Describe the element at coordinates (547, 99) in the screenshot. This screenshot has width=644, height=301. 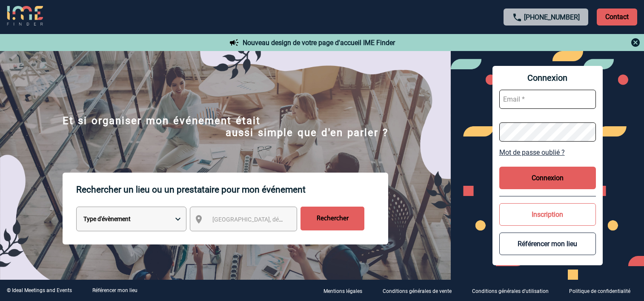
I see `input: Email *` at that location.